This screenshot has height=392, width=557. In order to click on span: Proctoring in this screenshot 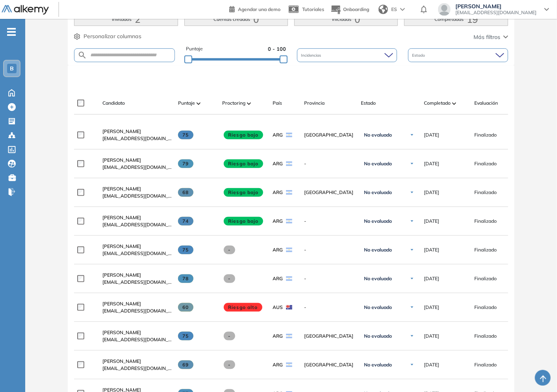, I will do `click(234, 103)`.